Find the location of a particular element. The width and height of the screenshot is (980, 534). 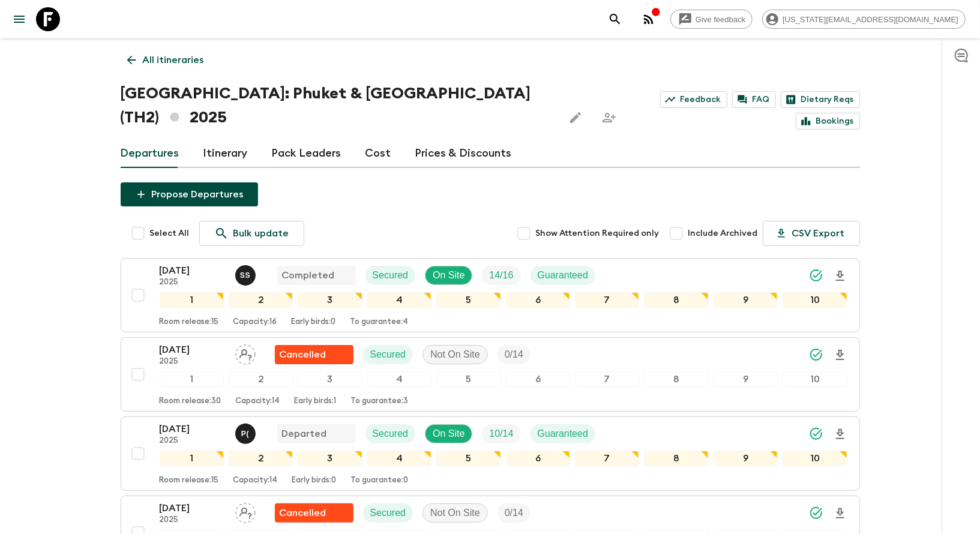

button: search adventures is located at coordinates (615, 19).